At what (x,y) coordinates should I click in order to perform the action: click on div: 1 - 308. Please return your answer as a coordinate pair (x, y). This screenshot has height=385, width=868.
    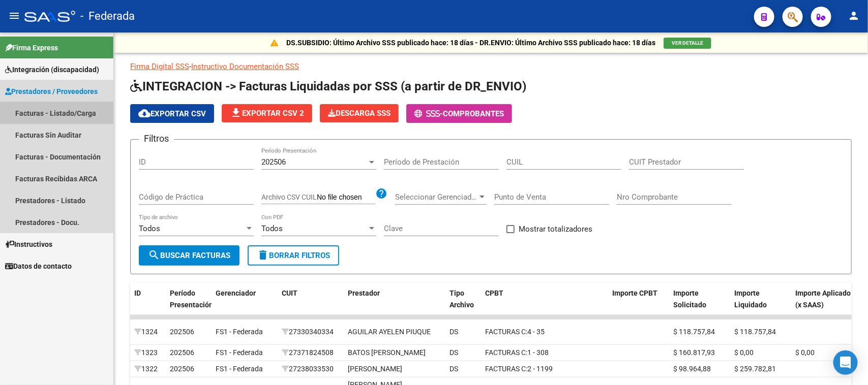
    Looking at the image, I should click on (545, 353).